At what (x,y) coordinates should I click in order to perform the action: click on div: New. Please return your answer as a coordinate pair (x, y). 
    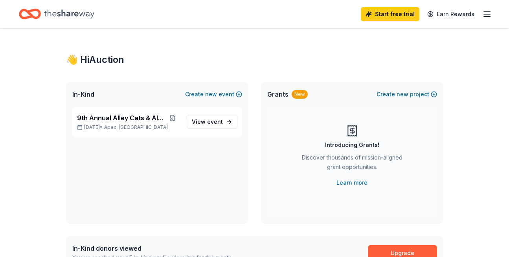
    Looking at the image, I should click on (299, 94).